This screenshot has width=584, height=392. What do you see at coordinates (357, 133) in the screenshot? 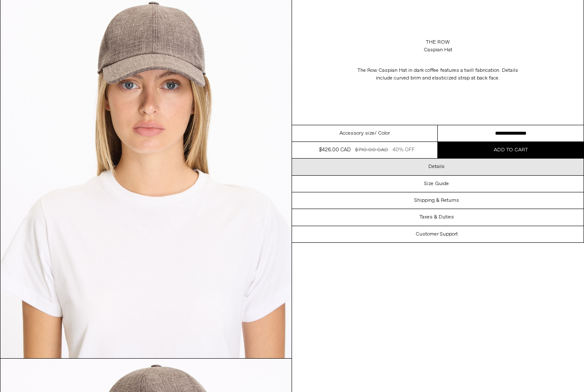
I see `span: Accessory size` at bounding box center [357, 133].